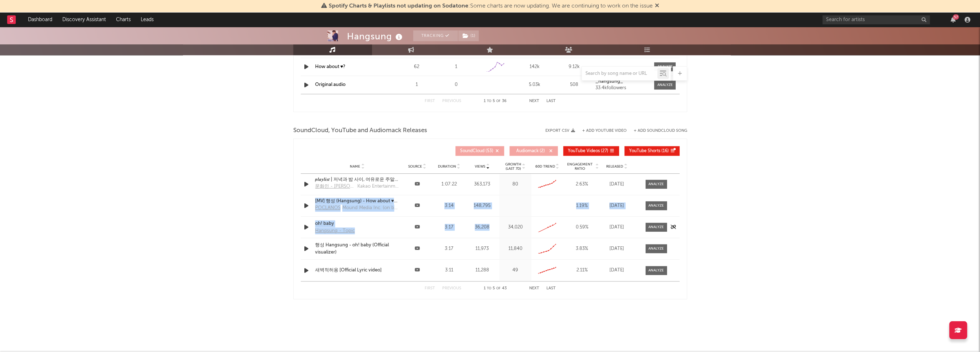 The height and width of the screenshot is (352, 980). Describe the element at coordinates (582, 249) in the screenshot. I see `div: 3.83 %` at that location.